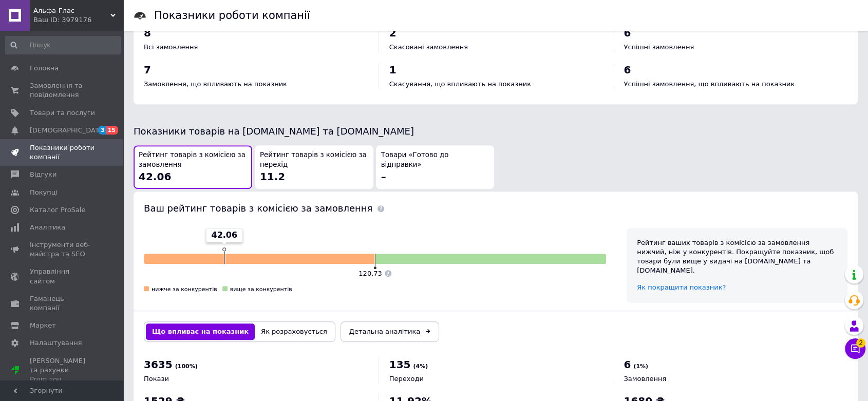 The image size is (868, 401). Describe the element at coordinates (192, 167) in the screenshot. I see `button: Рейтинг товарів з комісією за замовлення42.06` at that location.